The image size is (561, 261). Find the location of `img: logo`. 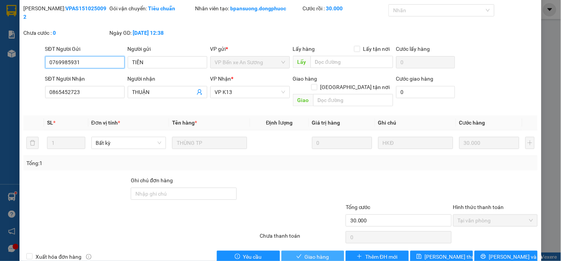

img: logo is located at coordinates (19, 21).